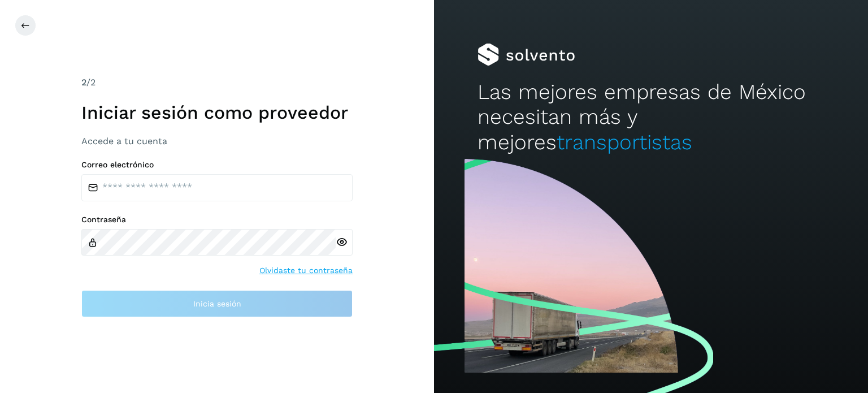  I want to click on h1: Iniciar sesión como proveedor, so click(217, 113).